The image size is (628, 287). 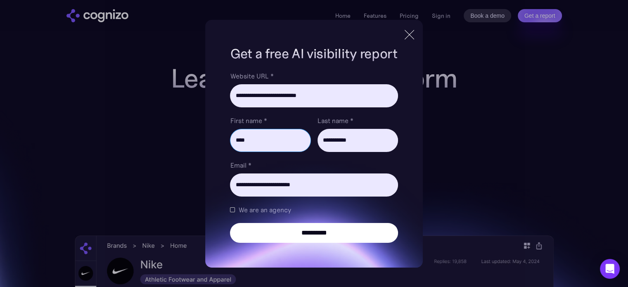 I want to click on form: Brand Report Form, so click(x=314, y=157).